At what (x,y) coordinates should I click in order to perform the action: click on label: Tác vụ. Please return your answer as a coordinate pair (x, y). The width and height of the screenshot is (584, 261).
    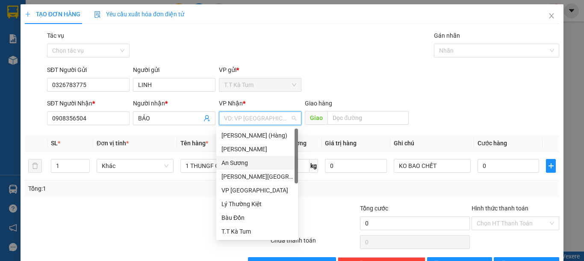
    Looking at the image, I should click on (56, 36).